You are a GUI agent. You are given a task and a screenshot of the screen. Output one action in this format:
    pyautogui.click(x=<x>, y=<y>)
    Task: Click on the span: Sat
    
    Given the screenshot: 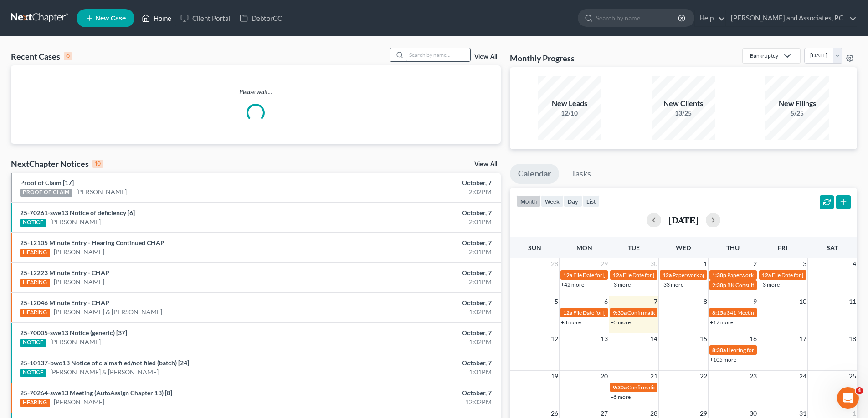 What is the action you would take?
    pyautogui.click(x=832, y=248)
    